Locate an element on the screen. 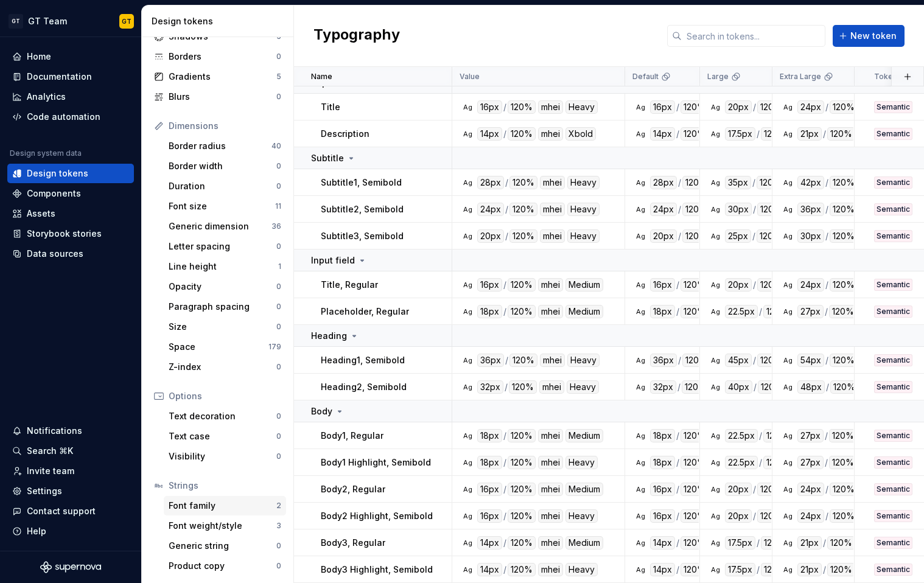 This screenshot has height=583, width=924. p: Subtitle2, Semibold is located at coordinates (362, 209).